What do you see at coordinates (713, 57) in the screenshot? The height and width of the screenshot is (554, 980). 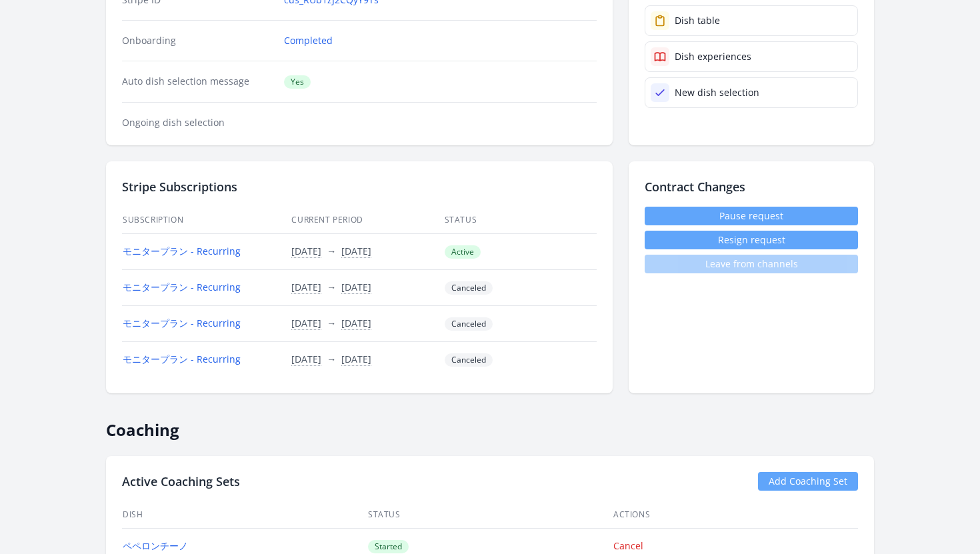 I see `div: Dish experiences` at bounding box center [713, 57].